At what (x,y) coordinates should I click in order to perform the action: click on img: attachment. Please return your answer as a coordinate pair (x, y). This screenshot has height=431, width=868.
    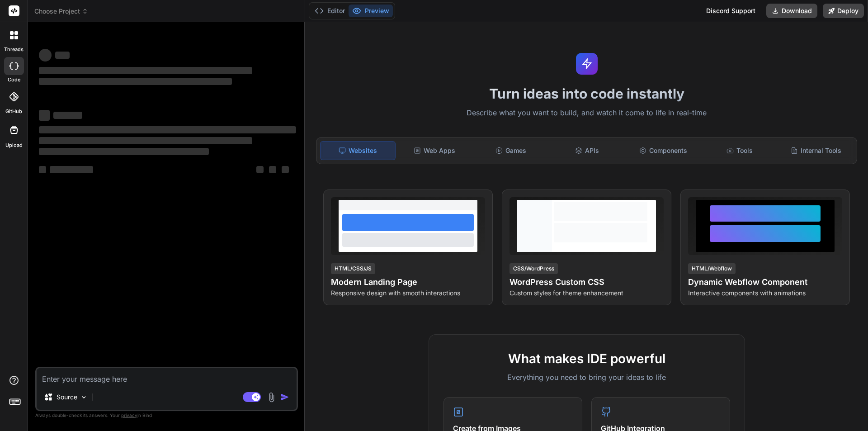
    Looking at the image, I should click on (271, 397).